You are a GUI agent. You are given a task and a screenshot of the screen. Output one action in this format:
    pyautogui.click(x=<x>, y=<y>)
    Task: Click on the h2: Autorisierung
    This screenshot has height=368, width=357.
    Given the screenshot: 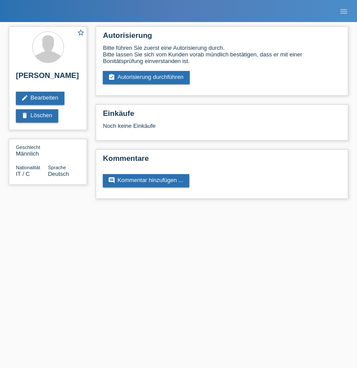 What is the action you would take?
    pyautogui.click(x=222, y=38)
    